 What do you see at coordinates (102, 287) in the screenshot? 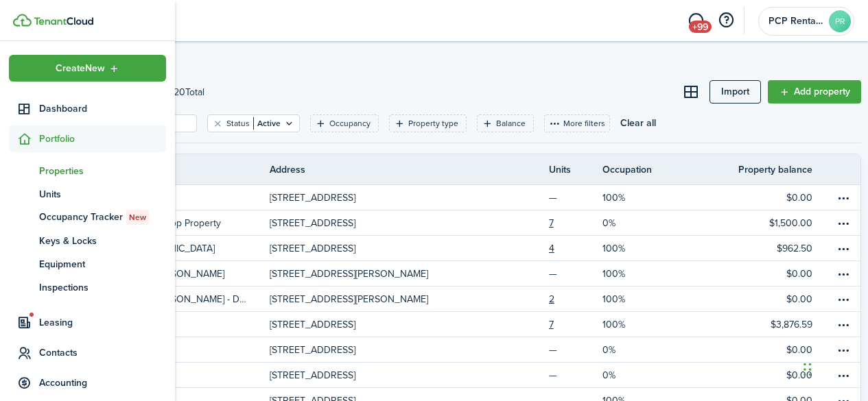
I see `span: Inspections` at bounding box center [102, 287].